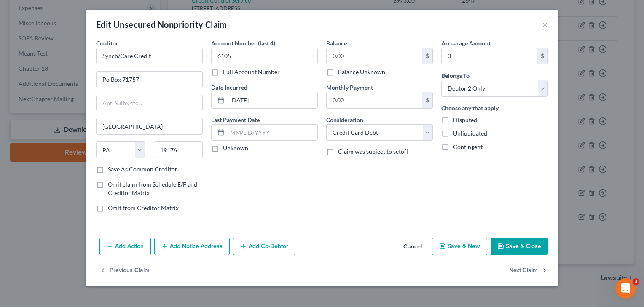  What do you see at coordinates (243, 43) in the screenshot?
I see `label: Account Number (last 4)` at bounding box center [243, 43].